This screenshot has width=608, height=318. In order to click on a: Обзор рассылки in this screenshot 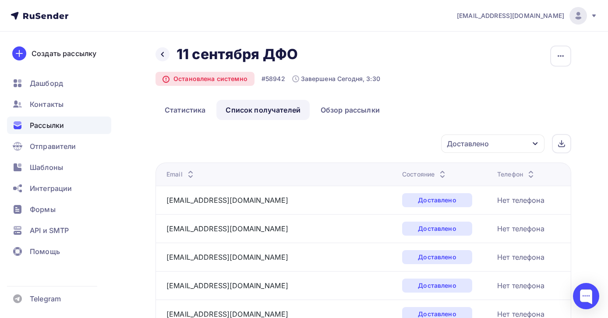, I will do `click(350, 110)`.